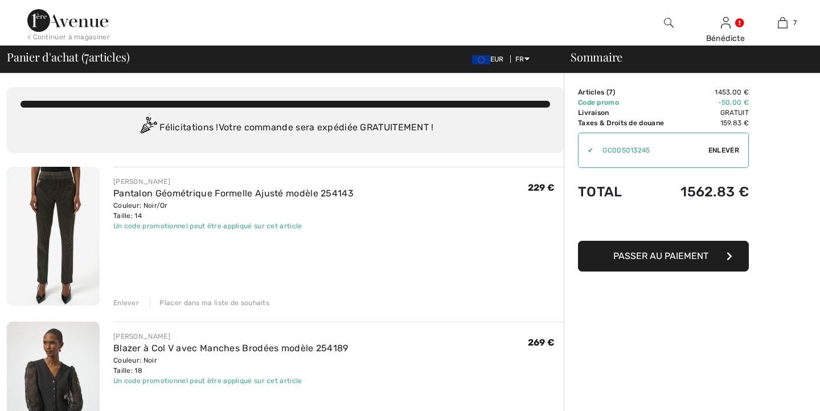  Describe the element at coordinates (651, 150) in the screenshot. I see `input: Code promo` at that location.